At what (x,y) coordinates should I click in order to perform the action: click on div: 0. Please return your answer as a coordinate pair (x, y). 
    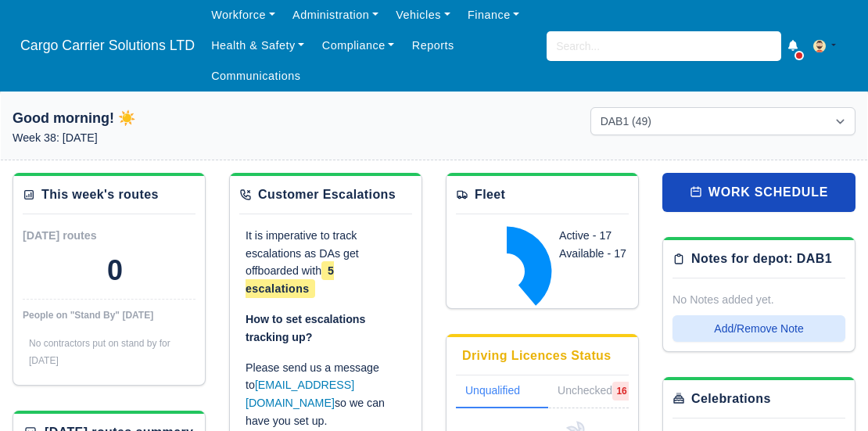
    Looking at the image, I should click on (115, 271).